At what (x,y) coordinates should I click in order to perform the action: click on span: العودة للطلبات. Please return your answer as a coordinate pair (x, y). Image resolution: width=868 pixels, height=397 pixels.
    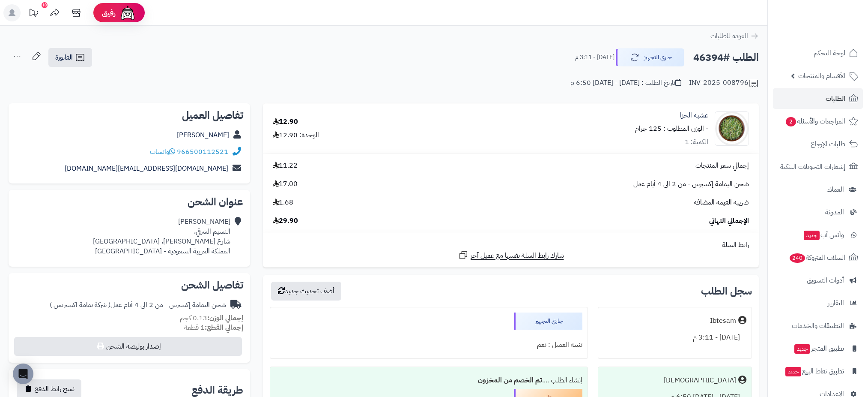
    Looking at the image, I should click on (729, 36).